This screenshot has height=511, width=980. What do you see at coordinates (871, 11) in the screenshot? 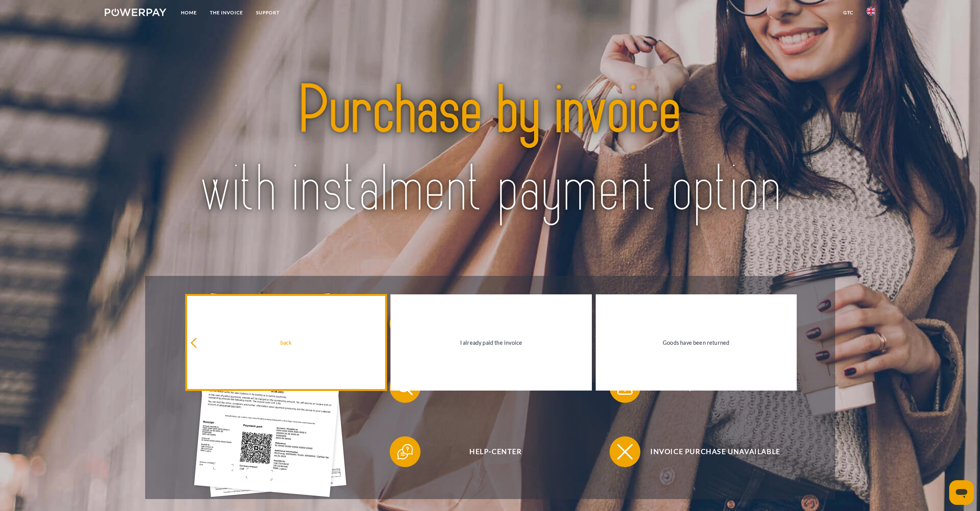
I see `img: en` at bounding box center [871, 11].